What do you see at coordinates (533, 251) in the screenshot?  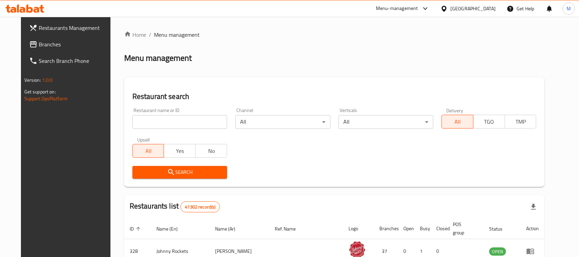 I see `div: Menu` at bounding box center [533, 251].